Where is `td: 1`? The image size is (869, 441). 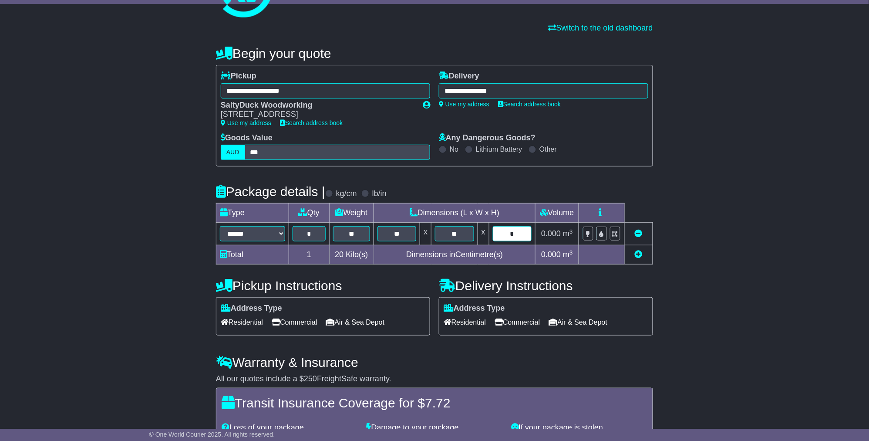 td: 1 is located at coordinates (309, 255).